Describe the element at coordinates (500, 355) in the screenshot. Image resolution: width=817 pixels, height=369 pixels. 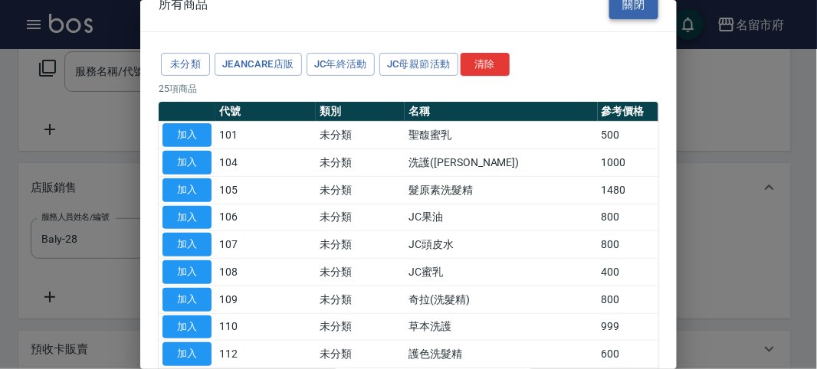
I see `td: 護色洗髮精` at that location.